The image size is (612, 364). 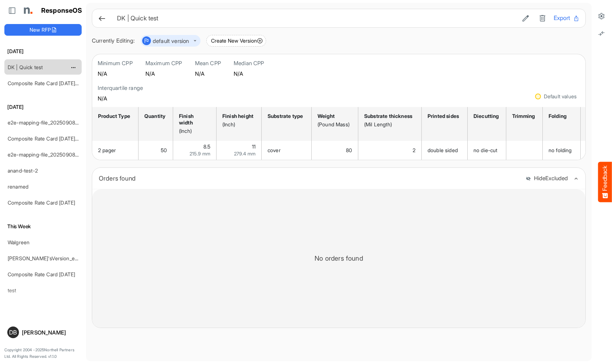 What do you see at coordinates (286, 150) in the screenshot?
I see `td: cover is template cell Column Header httpsnorthellcomontologiesmapping-rulesmaterialhassubstratem...` at bounding box center [286, 150].